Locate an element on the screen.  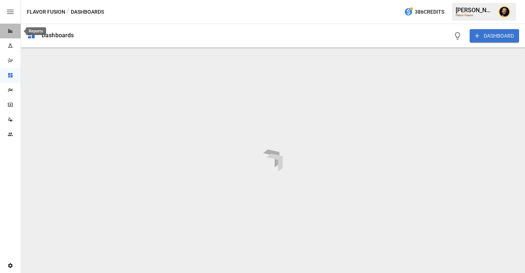
button: DASHBOARD is located at coordinates (495, 36).